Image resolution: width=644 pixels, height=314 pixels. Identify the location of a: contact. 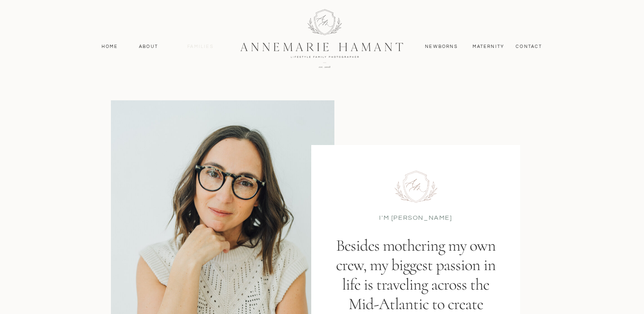
(529, 47).